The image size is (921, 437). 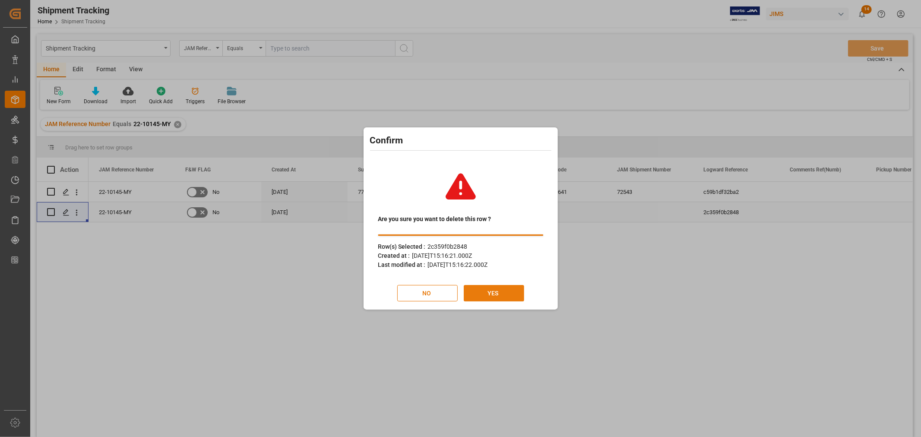 I want to click on button: YES, so click(x=494, y=293).